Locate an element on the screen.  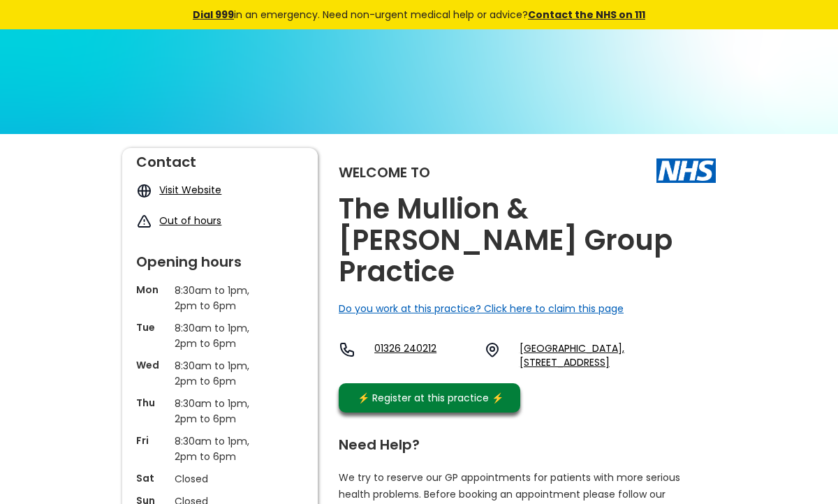
img: globe icon is located at coordinates (144, 191).